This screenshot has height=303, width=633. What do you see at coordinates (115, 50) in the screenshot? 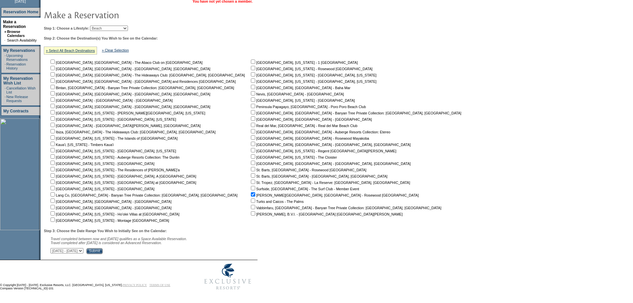
I see `a: » Clear Selection` at bounding box center [115, 50].